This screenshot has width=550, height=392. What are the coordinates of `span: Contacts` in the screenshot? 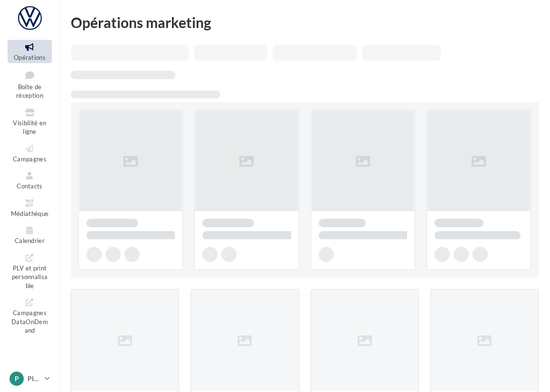 It's located at (30, 186).